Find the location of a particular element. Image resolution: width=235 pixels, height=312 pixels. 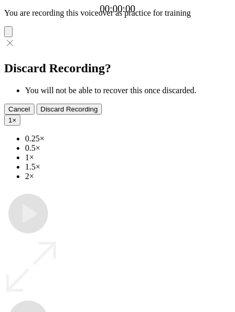

h2: Discard Recording? is located at coordinates (118, 68).